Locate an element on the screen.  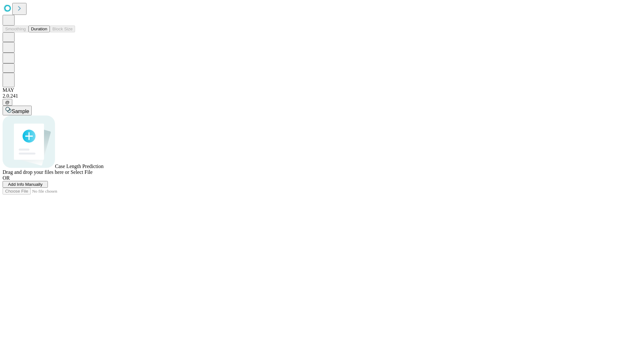
span: Case Length Prediction is located at coordinates (79, 166).